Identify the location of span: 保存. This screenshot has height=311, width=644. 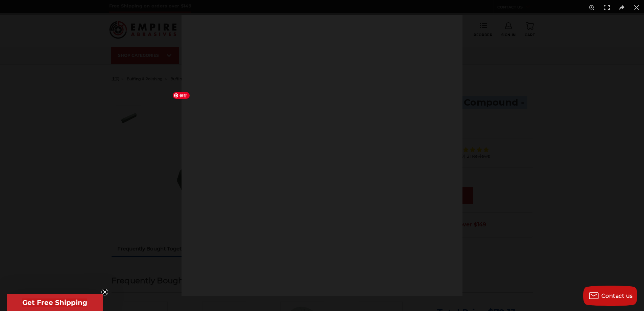
(181, 95).